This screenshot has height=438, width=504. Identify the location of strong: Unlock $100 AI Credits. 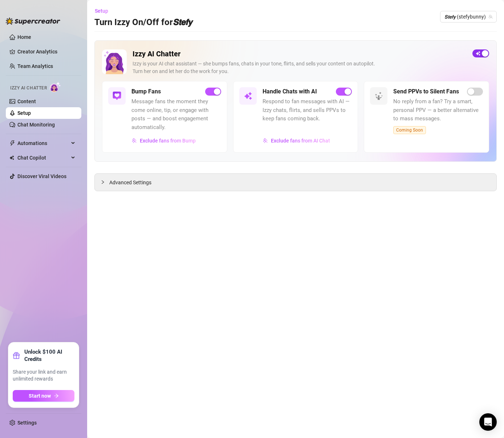
(49, 356).